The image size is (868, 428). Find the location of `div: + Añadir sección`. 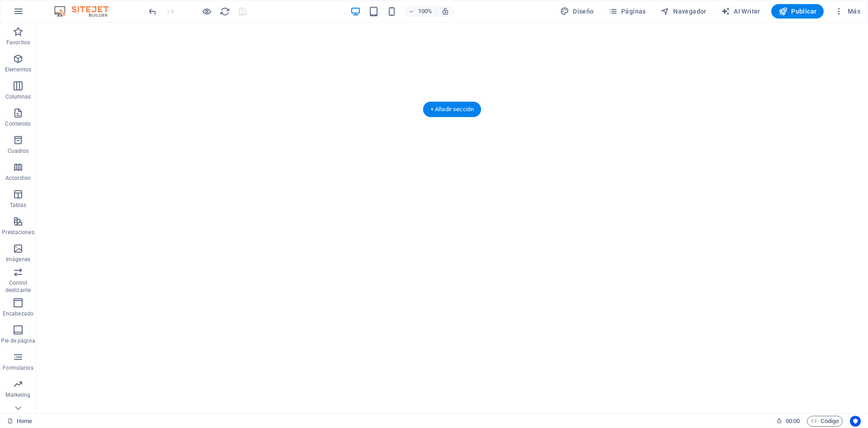

div: + Añadir sección is located at coordinates (452, 110).